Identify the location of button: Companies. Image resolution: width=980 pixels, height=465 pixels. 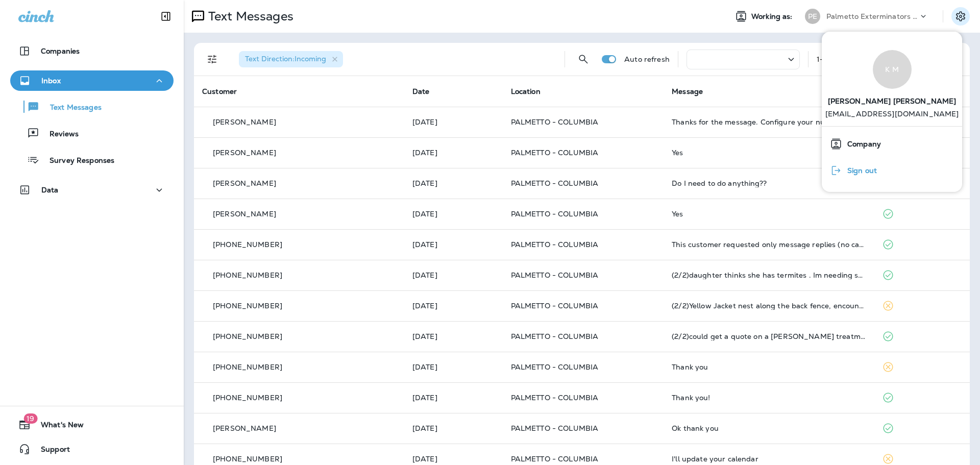
(92, 51).